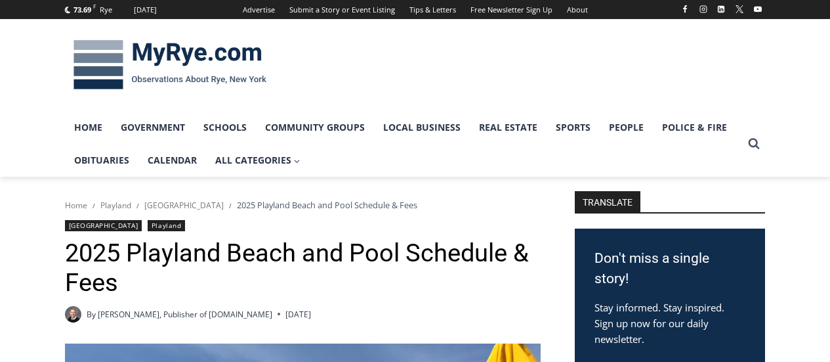 This screenshot has height=362, width=830. What do you see at coordinates (508, 127) in the screenshot?
I see `a: Real Estate` at bounding box center [508, 127].